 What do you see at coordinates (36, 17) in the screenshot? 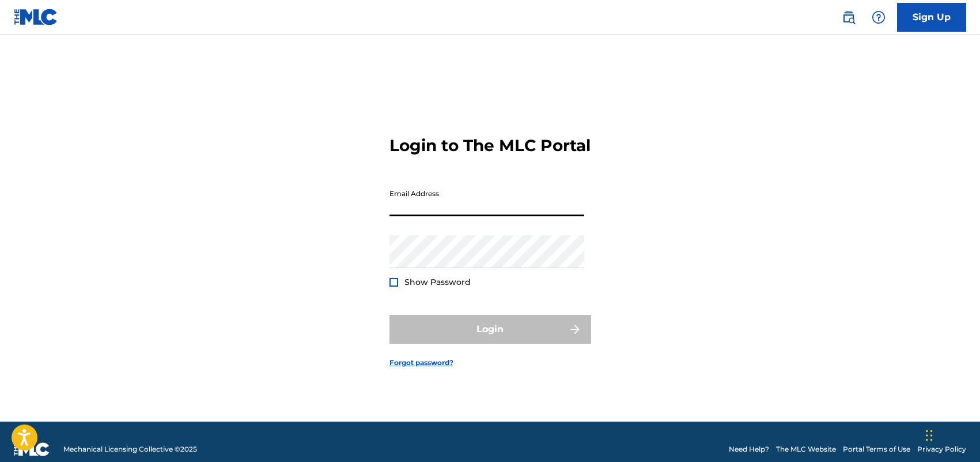
I see `img: MLC Logo` at bounding box center [36, 17].